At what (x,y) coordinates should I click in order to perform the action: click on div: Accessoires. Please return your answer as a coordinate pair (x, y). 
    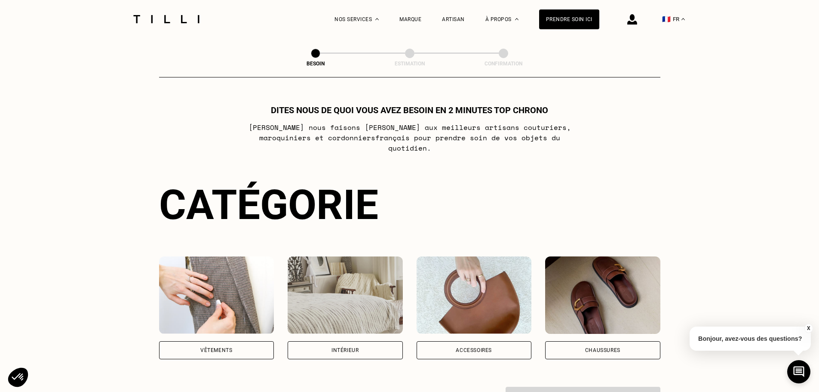
    Looking at the image, I should click on (474, 350).